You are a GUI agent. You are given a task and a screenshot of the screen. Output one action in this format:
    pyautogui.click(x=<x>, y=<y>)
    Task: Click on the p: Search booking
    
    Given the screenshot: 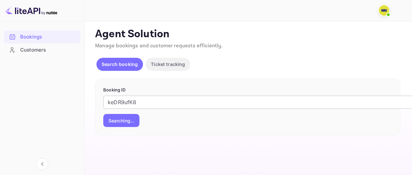 What is the action you would take?
    pyautogui.click(x=120, y=64)
    